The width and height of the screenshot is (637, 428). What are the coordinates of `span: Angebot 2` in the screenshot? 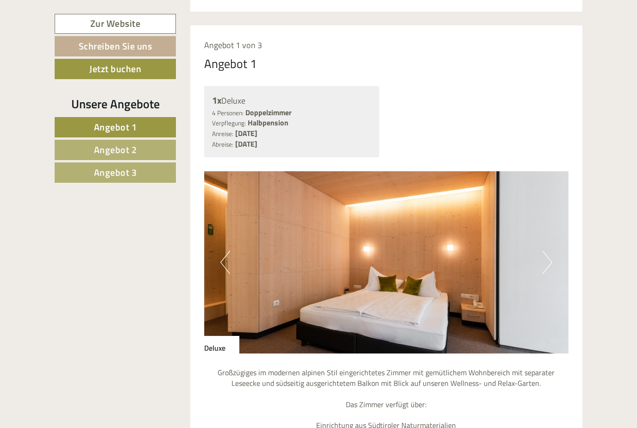 It's located at (115, 150).